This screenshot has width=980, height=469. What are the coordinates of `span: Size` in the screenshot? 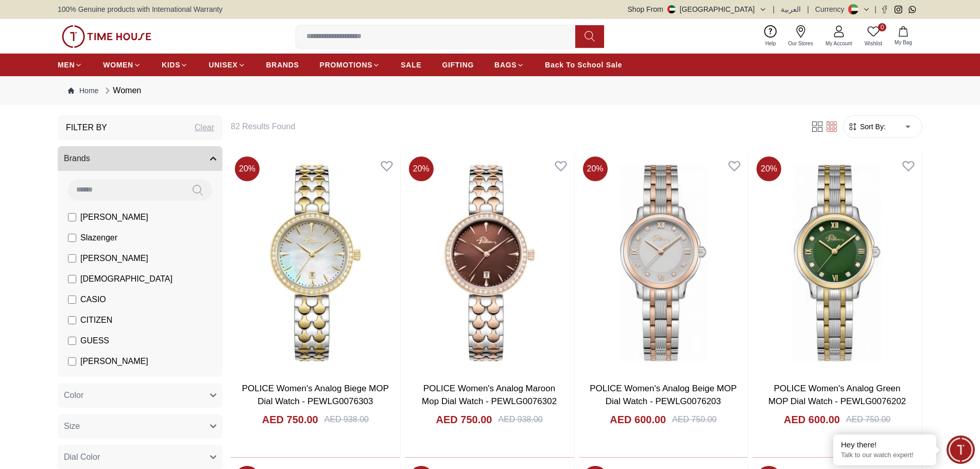 It's located at (72, 426).